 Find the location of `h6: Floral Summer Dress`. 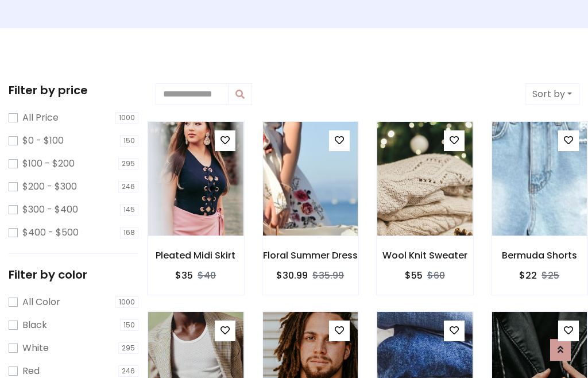

h6: Floral Summer Dress is located at coordinates (311, 255).